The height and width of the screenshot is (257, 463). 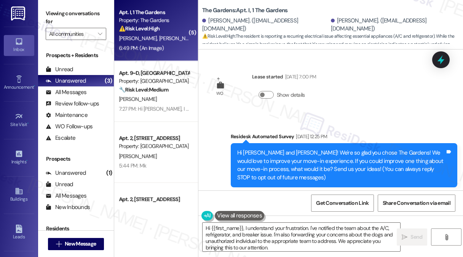 I want to click on div: Lease started, so click(x=284, y=78).